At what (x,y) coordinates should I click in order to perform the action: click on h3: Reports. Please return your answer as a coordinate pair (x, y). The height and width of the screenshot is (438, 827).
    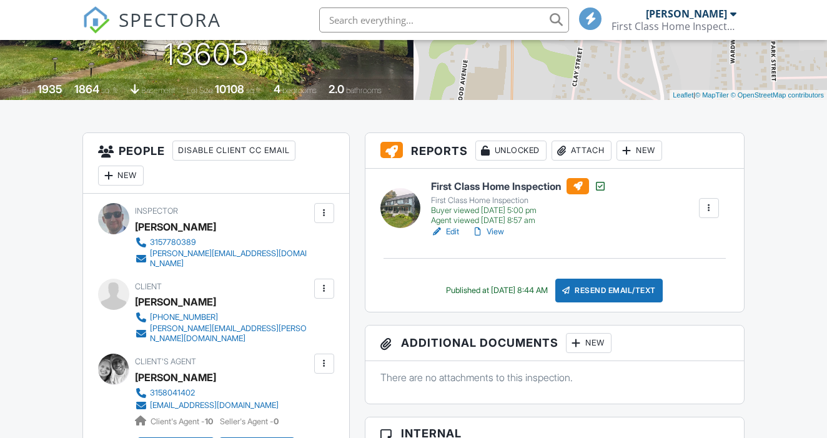
    Looking at the image, I should click on (554, 150).